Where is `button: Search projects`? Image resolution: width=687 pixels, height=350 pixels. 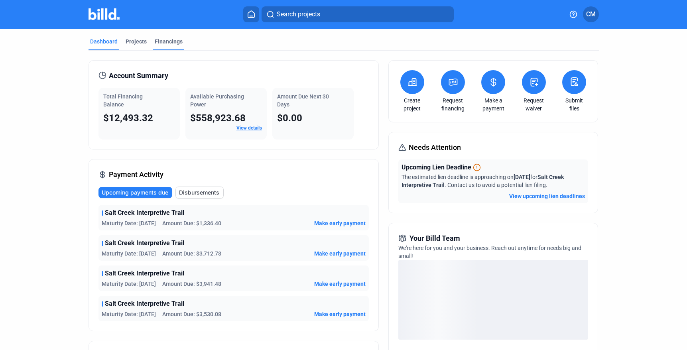 button: Search projects is located at coordinates (357, 14).